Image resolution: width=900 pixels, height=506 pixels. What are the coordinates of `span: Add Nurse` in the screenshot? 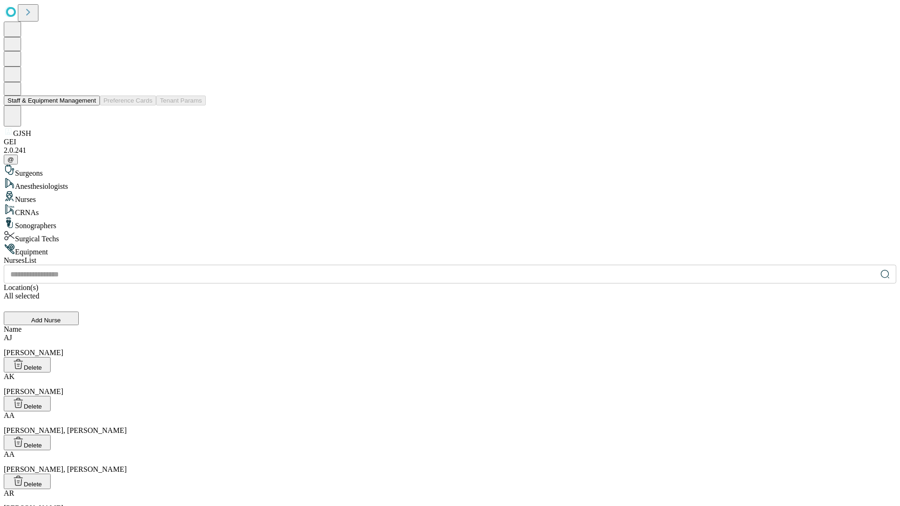 It's located at (46, 320).